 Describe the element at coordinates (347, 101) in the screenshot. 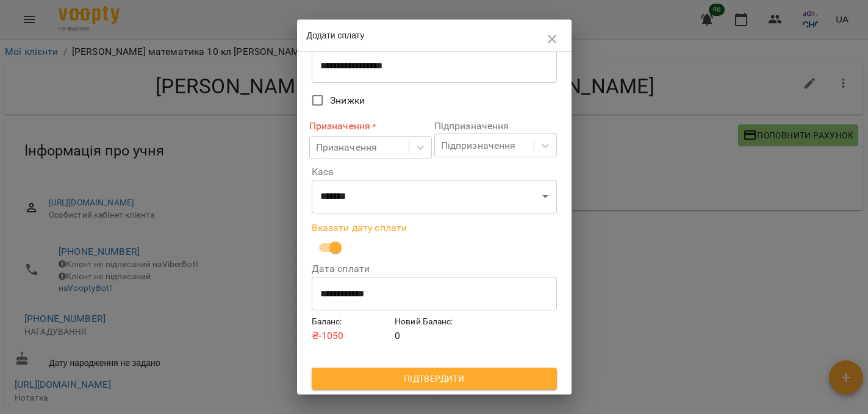

I see `span: Знижки` at that location.